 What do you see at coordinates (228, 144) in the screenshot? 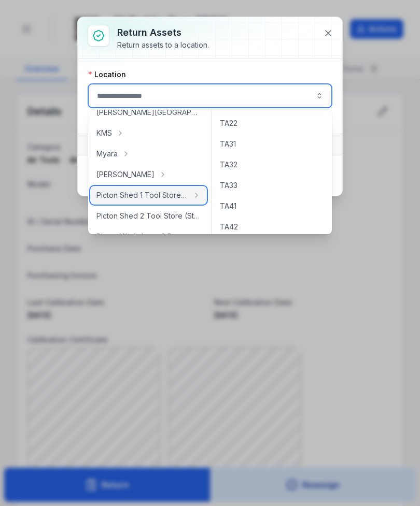
I see `span: TA31` at bounding box center [228, 144].